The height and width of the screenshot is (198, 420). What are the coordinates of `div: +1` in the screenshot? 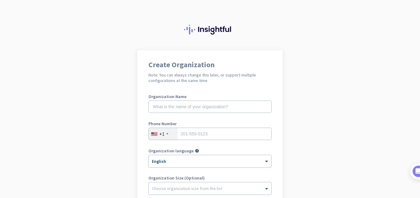 It's located at (162, 134).